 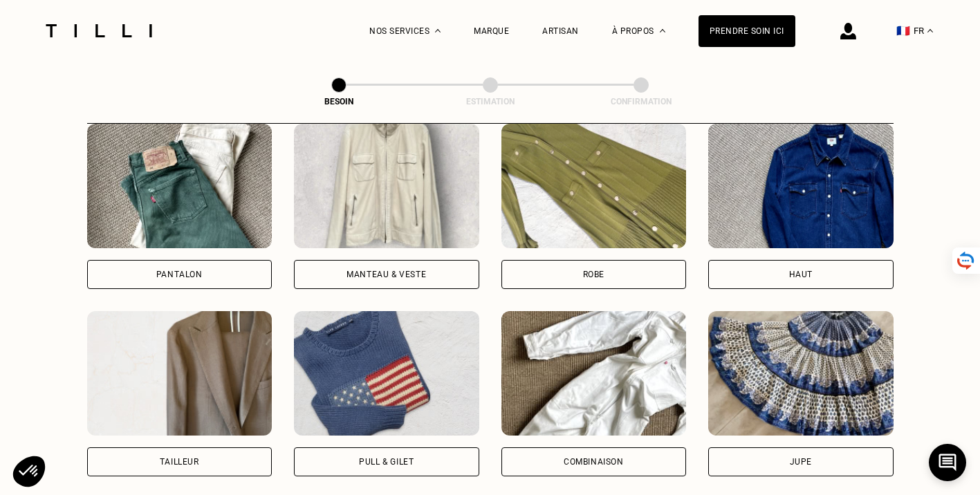 What do you see at coordinates (747, 31) in the screenshot?
I see `div: Prendre soin ici` at bounding box center [747, 31].